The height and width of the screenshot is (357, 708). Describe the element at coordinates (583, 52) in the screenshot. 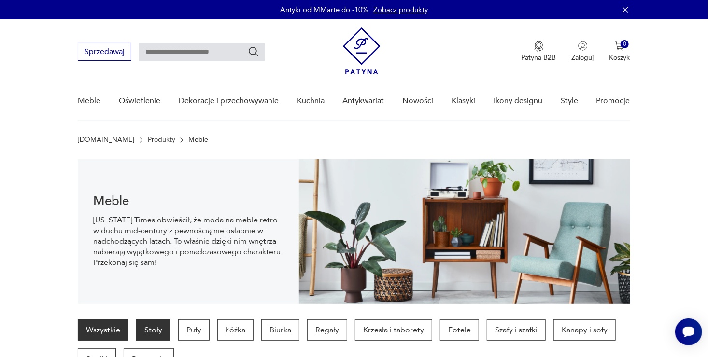

I see `button: Zaloguj` at that location.